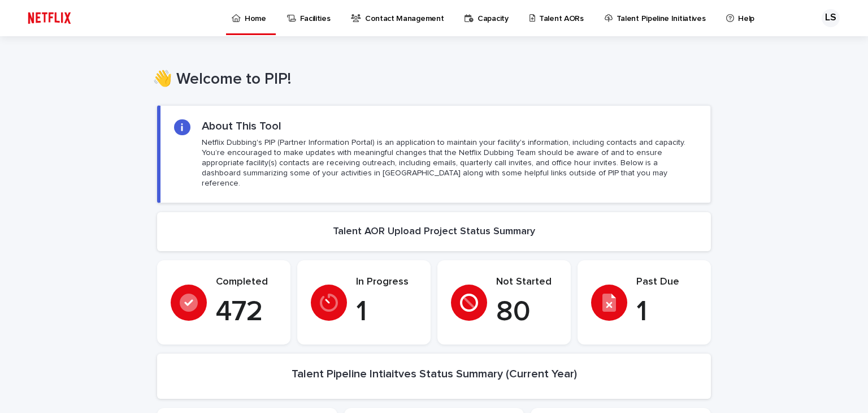  What do you see at coordinates (527, 312) in the screenshot?
I see `p: 80` at bounding box center [527, 312].